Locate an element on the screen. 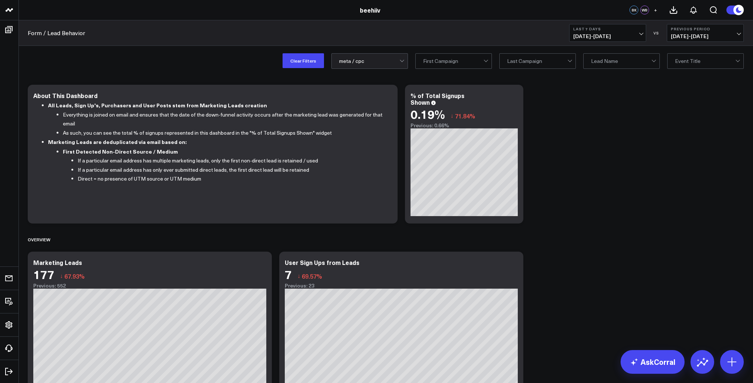 The width and height of the screenshot is (753, 383). span: 67.93% is located at coordinates (74, 276).